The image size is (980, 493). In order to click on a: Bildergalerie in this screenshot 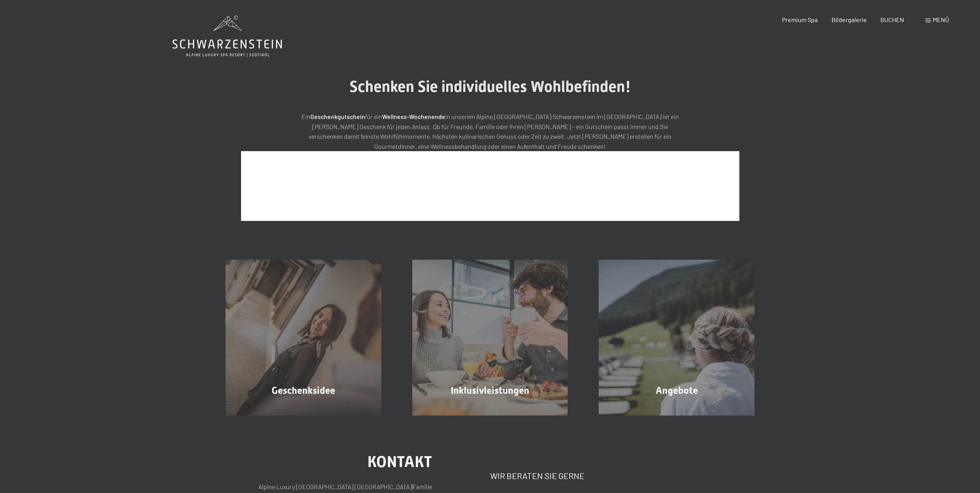, I will do `click(849, 19)`.